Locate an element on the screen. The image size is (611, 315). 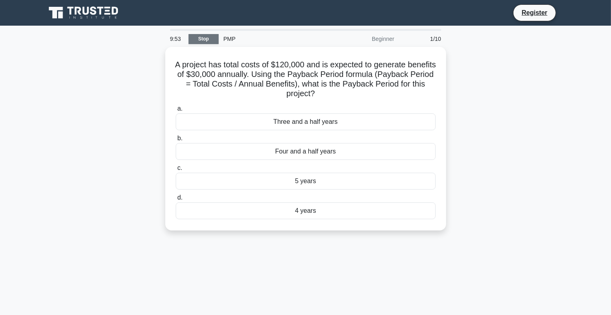
div: Beginner is located at coordinates (364, 39).